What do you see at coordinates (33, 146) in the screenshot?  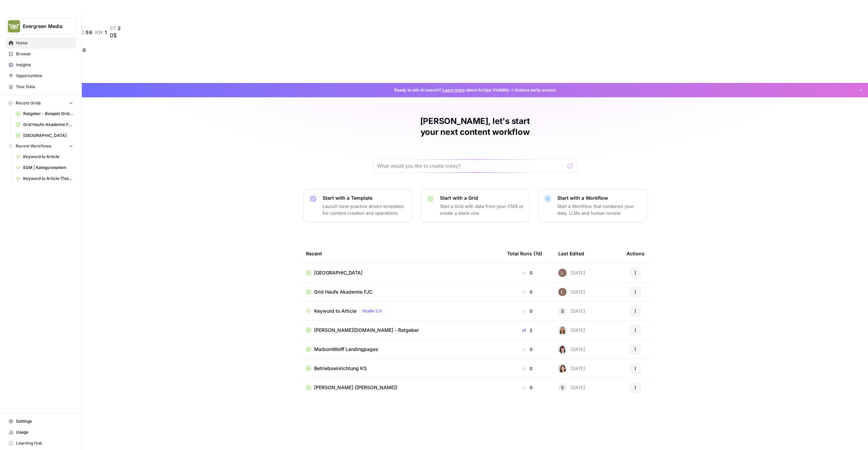 I see `span: Recent Workflows` at bounding box center [33, 146].